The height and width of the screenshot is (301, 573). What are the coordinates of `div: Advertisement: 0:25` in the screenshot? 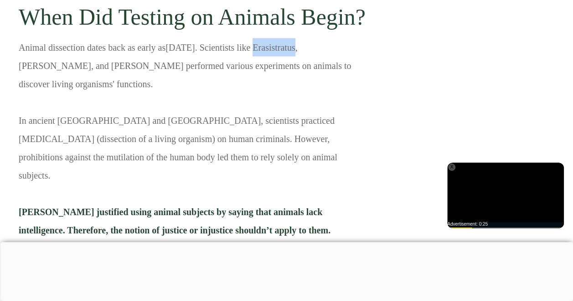 It's located at (506, 224).